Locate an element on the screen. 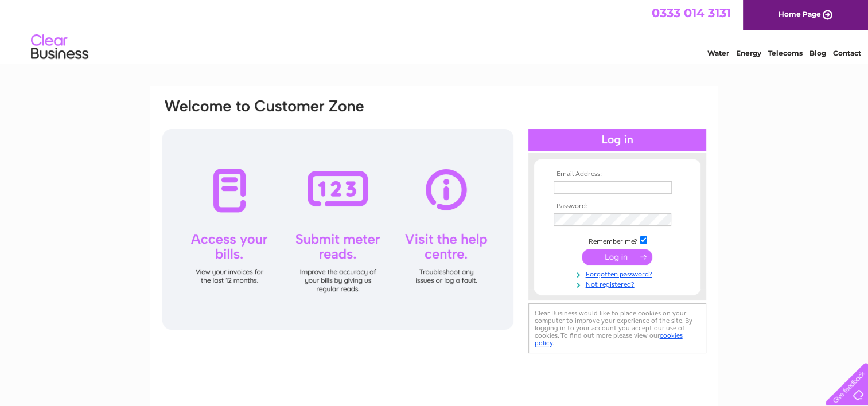 The height and width of the screenshot is (406, 868). div: Clear Business would like to place cookies on your computer to improve your experience of the sit... is located at coordinates (618, 328).